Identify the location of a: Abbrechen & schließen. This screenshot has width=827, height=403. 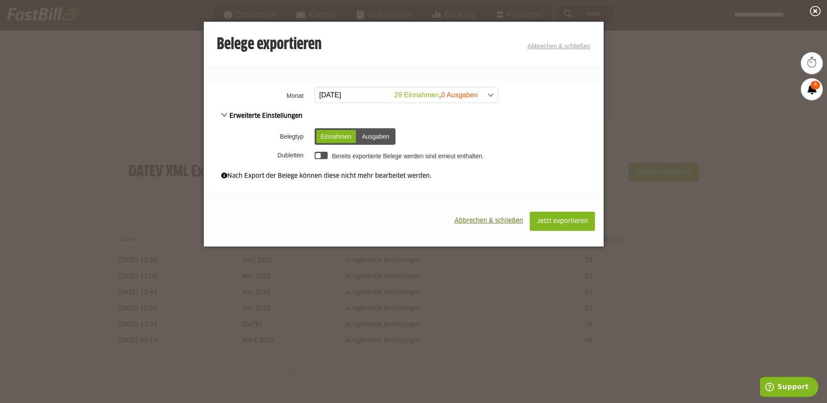
(559, 46).